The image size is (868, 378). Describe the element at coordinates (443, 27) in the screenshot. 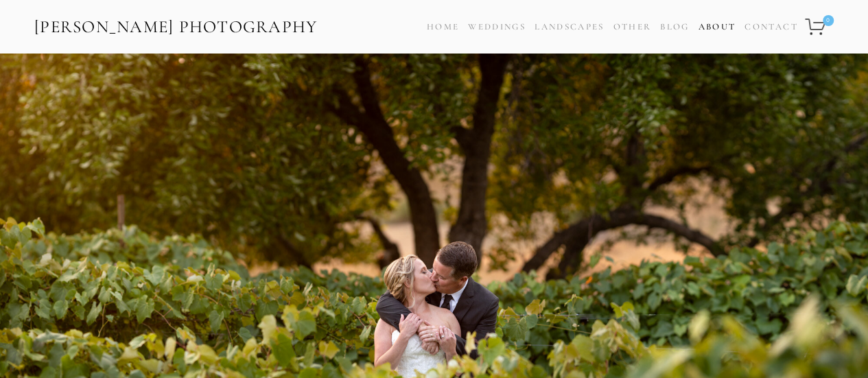

I see `a: Home` at that location.